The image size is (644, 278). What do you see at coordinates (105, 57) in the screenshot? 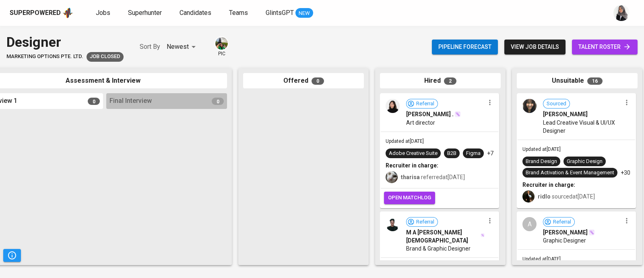
I see `span: Job Closed` at bounding box center [105, 57].